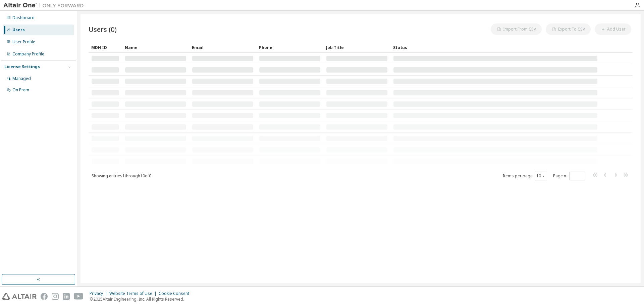 The image size is (644, 306). What do you see at coordinates (21, 79) in the screenshot?
I see `div: Managed` at bounding box center [21, 79].